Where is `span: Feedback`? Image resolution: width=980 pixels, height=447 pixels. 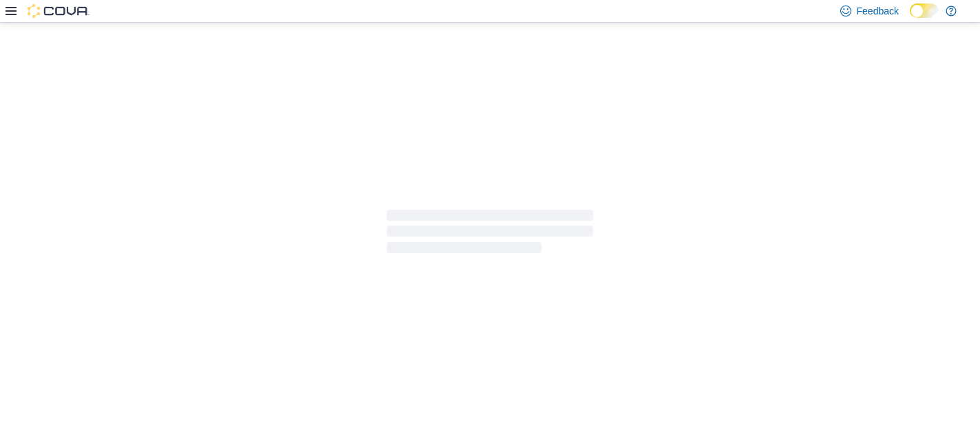
span: Feedback is located at coordinates (877, 11).